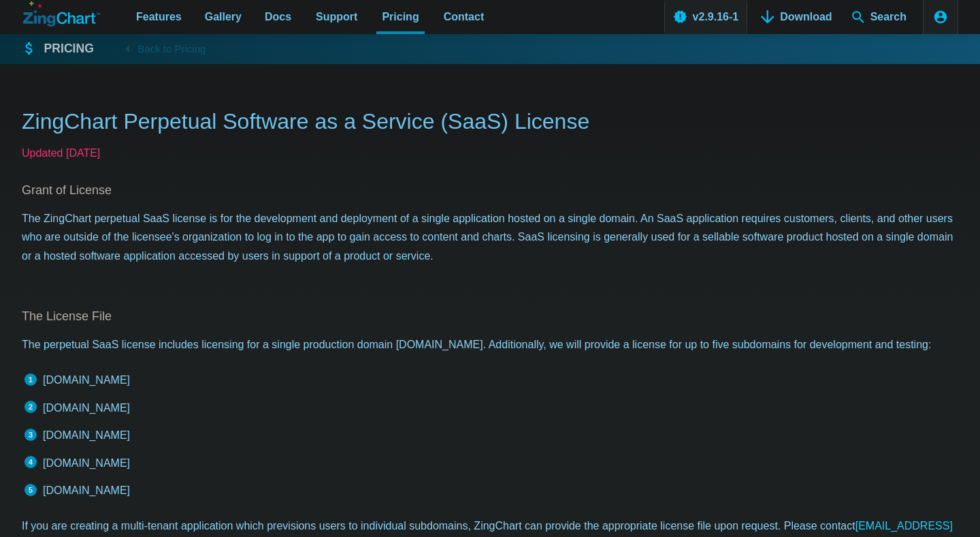 This screenshot has height=537, width=980. I want to click on h1: ZingChart Perpetual Software as a Service (SaaS) License, so click(490, 122).